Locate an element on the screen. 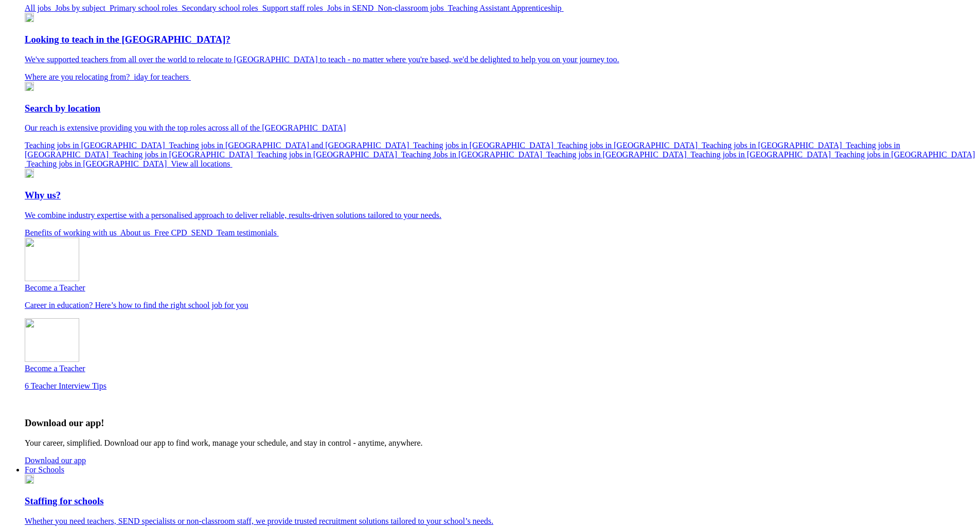 This screenshot has width=980, height=530. a: About us is located at coordinates (138, 232).